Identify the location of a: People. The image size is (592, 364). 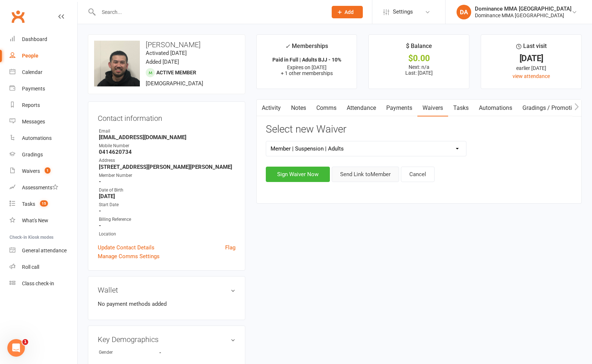
(43, 56).